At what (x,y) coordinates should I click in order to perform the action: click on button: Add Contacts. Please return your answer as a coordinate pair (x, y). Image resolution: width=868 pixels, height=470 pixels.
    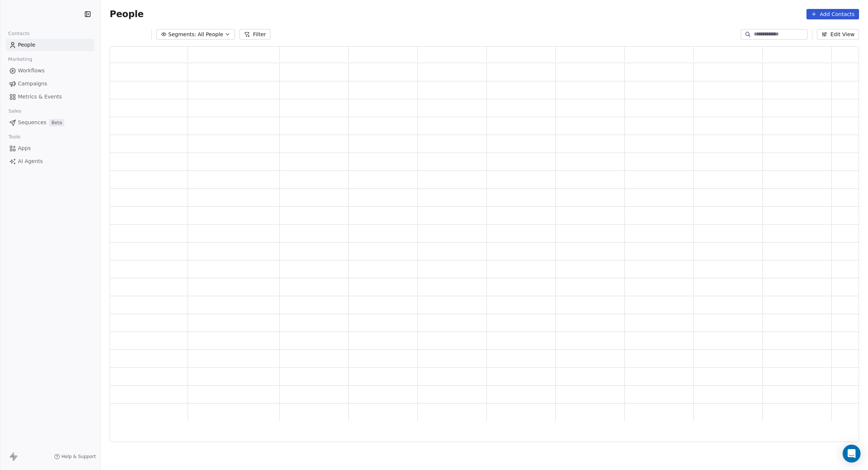
    Looking at the image, I should click on (833, 15).